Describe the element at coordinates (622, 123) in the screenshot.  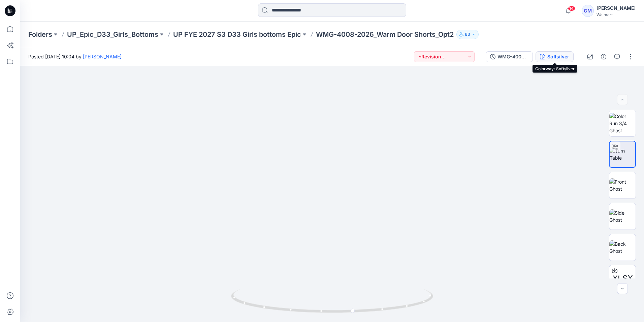
I see `img: Color Run 3/4 Ghost` at that location.